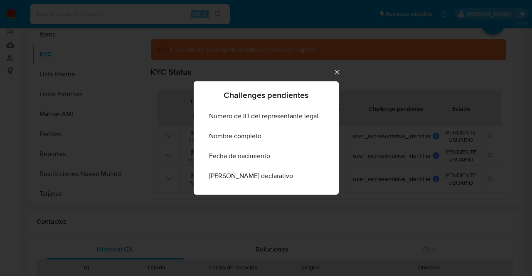 Image resolution: width=532 pixels, height=276 pixels. Describe the element at coordinates (235, 136) in the screenshot. I see `span: Nombre completo` at that location.